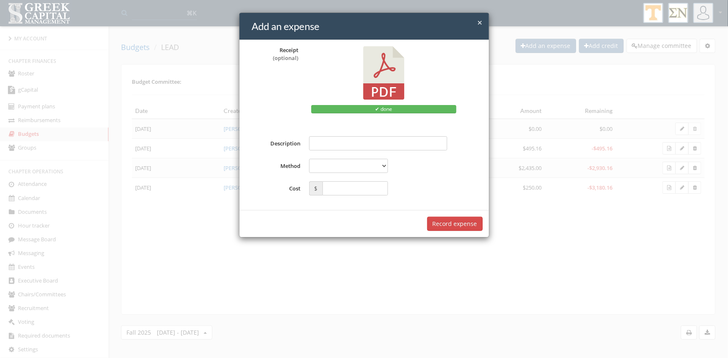 This screenshot has height=358, width=728. Describe the element at coordinates (367, 26) in the screenshot. I see `h4: Add an expense` at that location.